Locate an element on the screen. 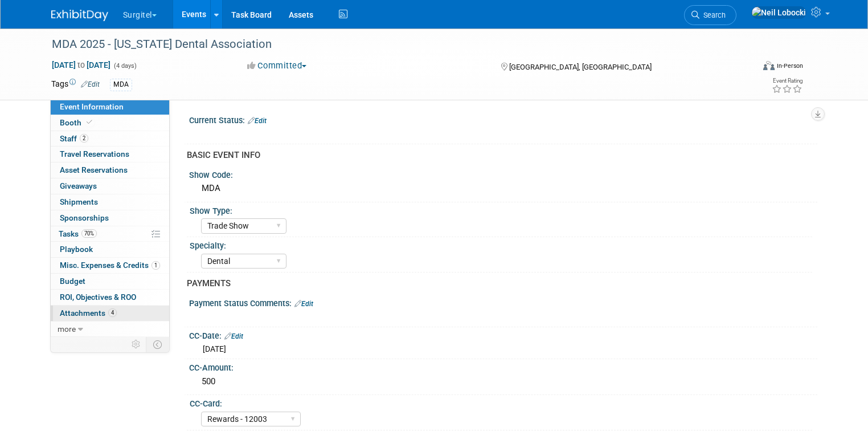 Image resolution: width=868 pixels, height=431 pixels. a: Booth is located at coordinates (110, 122).